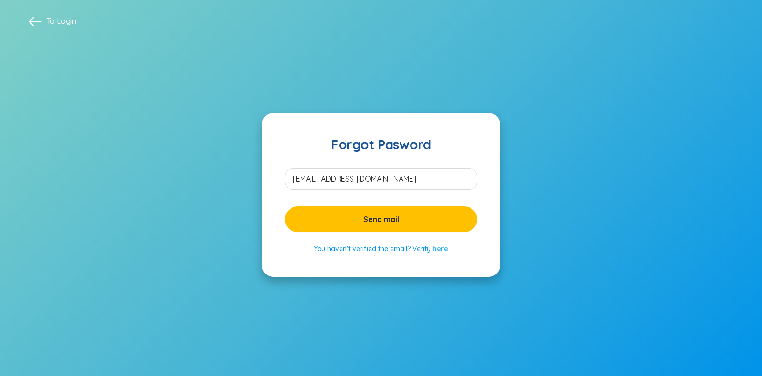 The image size is (762, 376). What do you see at coordinates (381, 144) in the screenshot?
I see `div: Forgot Pasword` at bounding box center [381, 144].